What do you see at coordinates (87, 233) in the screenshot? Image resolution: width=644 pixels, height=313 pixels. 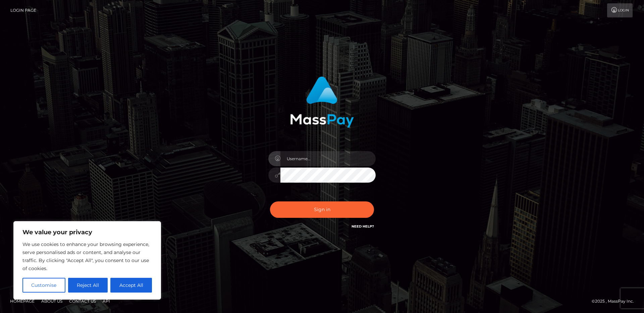 I see `p: We value your privacy` at bounding box center [87, 233].